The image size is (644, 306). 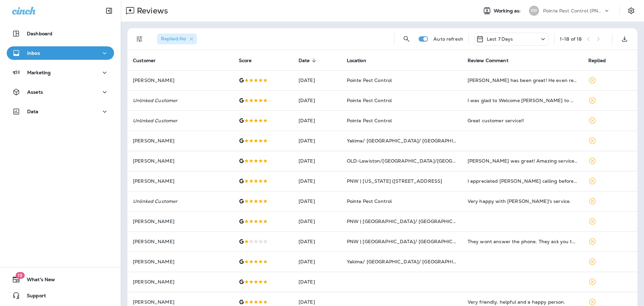 I want to click on div: I appreciated Byron calling before showing up to let me know when to expect him as well as asking..., so click(x=522, y=181).